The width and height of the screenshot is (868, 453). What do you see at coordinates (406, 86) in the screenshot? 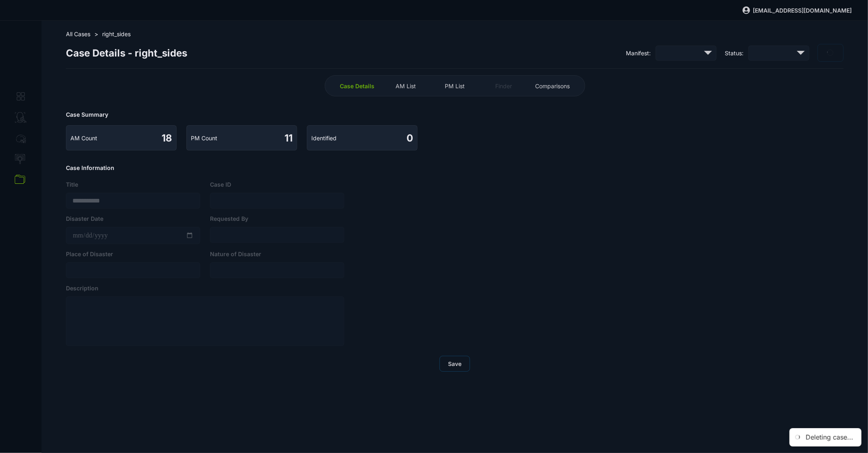
I see `span: AM List` at bounding box center [406, 86].